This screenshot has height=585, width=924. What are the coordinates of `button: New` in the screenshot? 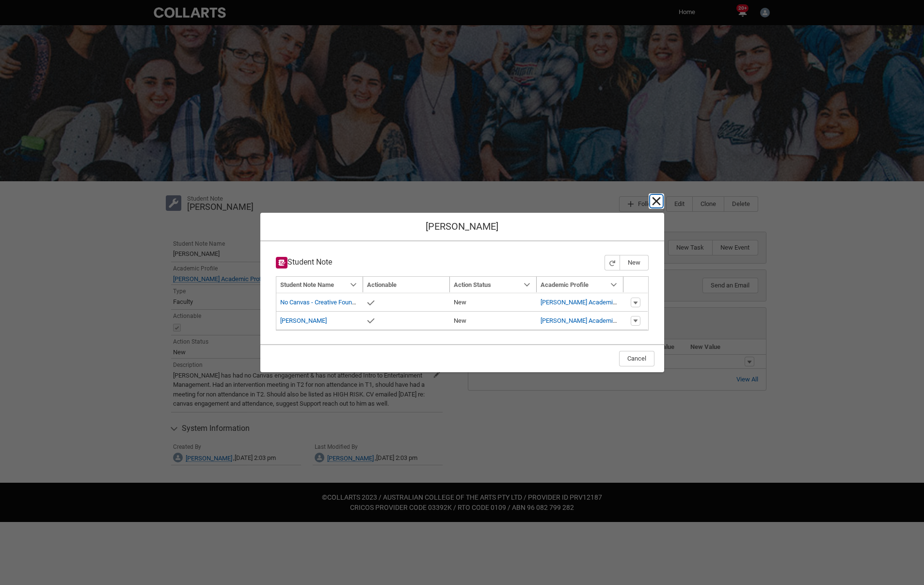 It's located at (634, 263).